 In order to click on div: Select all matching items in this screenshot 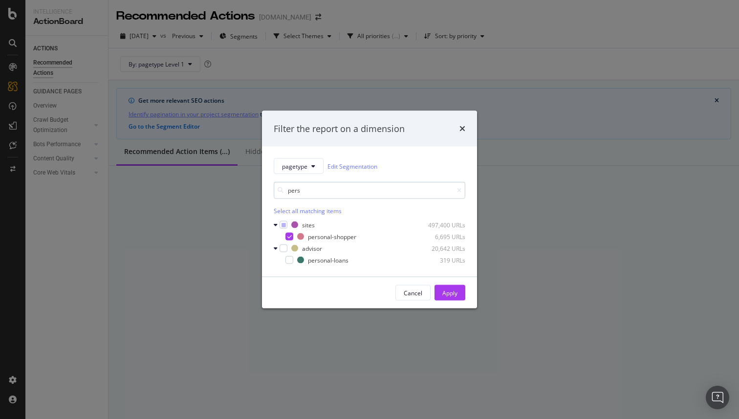, I will do `click(369, 211)`.